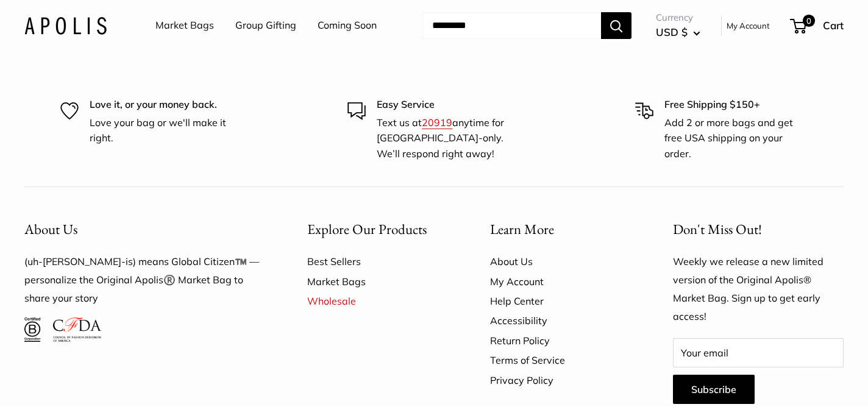 Image resolution: width=868 pixels, height=407 pixels. What do you see at coordinates (560, 380) in the screenshot?
I see `a: Privacy Policy` at bounding box center [560, 380].